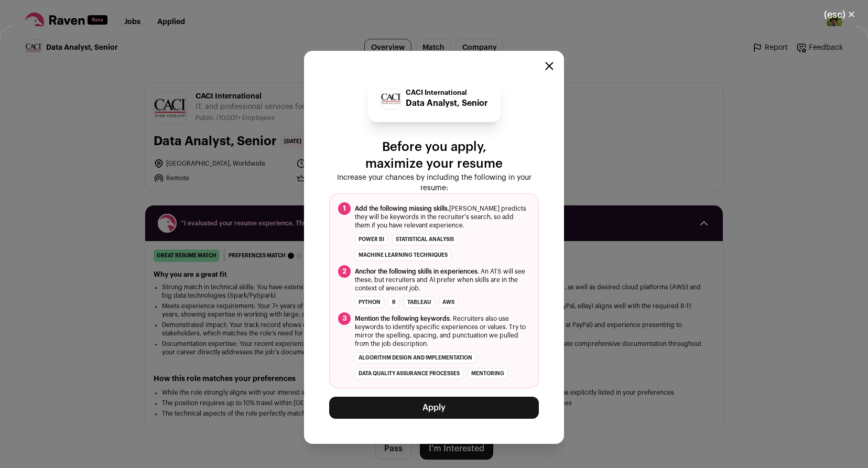 The width and height of the screenshot is (868, 468). Describe the element at coordinates (402, 208) in the screenshot. I see `span: Add the following missing skills.` at that location.